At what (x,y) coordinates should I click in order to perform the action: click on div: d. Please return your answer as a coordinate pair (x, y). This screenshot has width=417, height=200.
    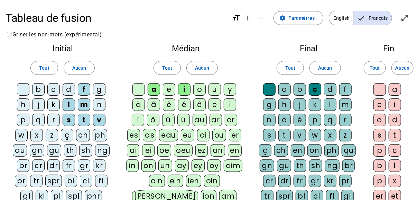
    Looking at the image, I should click on (395, 120).